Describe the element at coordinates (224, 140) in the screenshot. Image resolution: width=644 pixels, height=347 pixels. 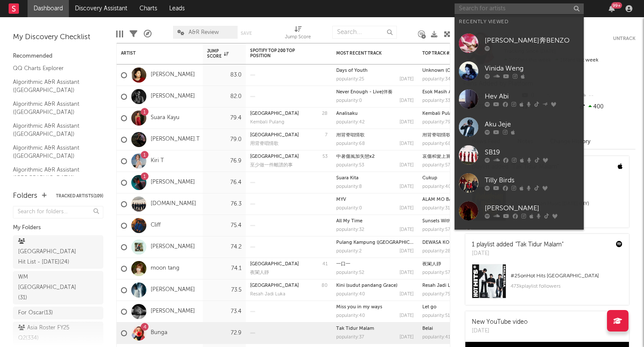
I see `div: 79.0` at that location.